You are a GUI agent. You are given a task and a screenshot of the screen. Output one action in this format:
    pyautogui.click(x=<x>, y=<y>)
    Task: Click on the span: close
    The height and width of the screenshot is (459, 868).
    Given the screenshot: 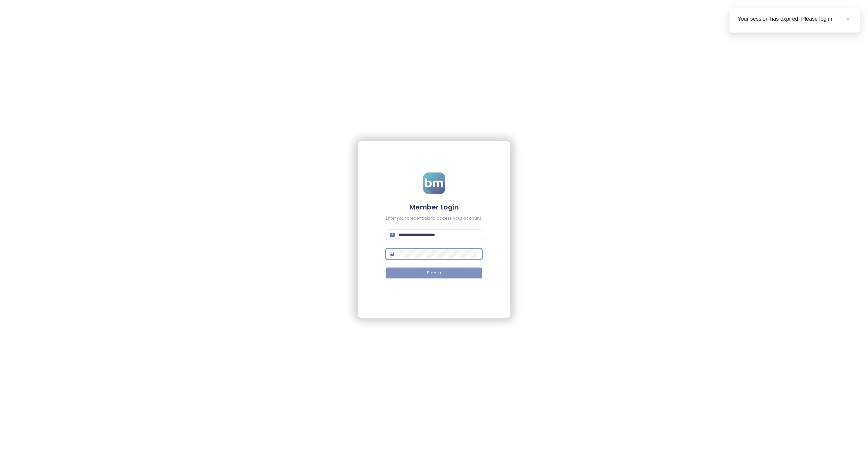 What is the action you would take?
    pyautogui.click(x=848, y=18)
    